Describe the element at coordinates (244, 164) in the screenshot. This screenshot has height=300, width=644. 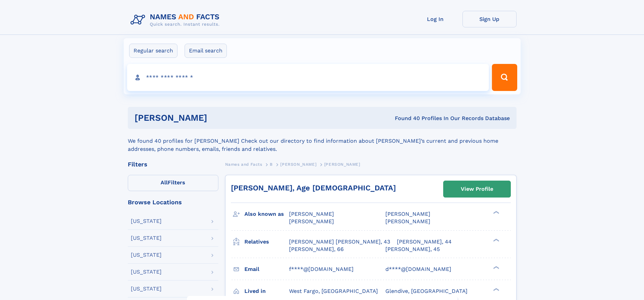
I see `a: Names and Facts` at that location.